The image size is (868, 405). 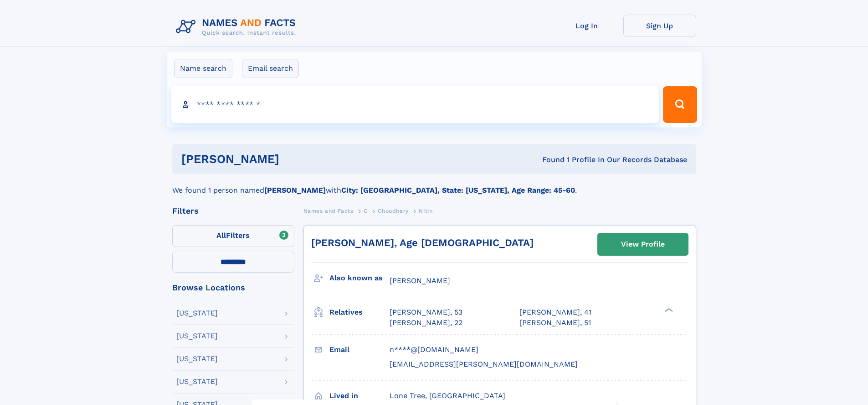 I want to click on div: Found 1 Profile In Our Records Database, so click(x=549, y=160).